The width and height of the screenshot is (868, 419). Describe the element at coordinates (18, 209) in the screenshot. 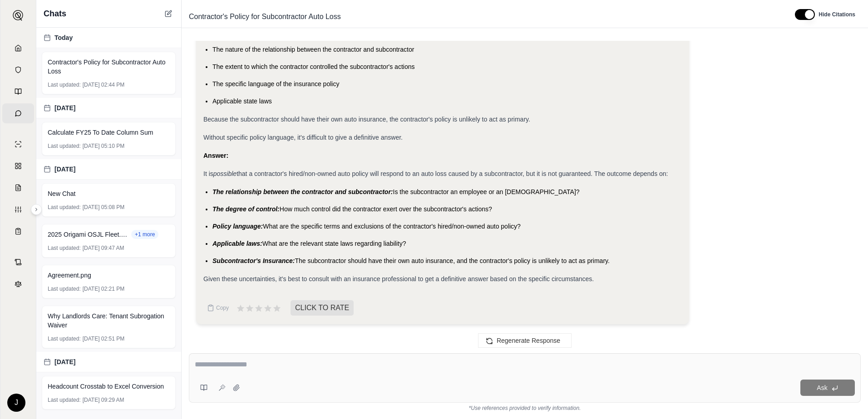

I see `a: Custom Report` at that location.